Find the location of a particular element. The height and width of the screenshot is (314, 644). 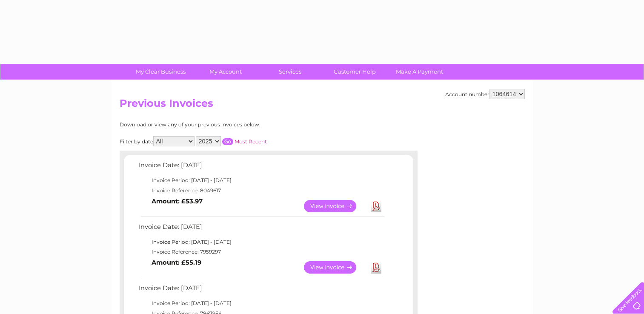

b: Amount: £53.97 is located at coordinates (177, 201).